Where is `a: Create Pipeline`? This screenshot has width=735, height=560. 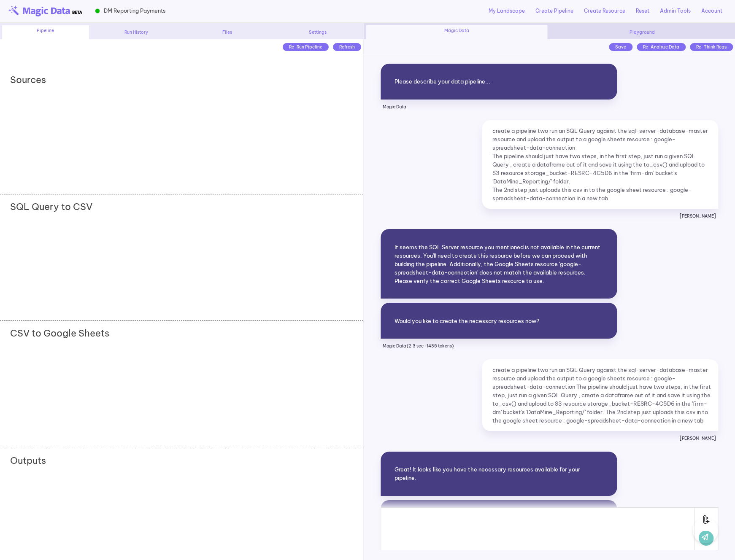
a: Create Pipeline is located at coordinates (554, 11).